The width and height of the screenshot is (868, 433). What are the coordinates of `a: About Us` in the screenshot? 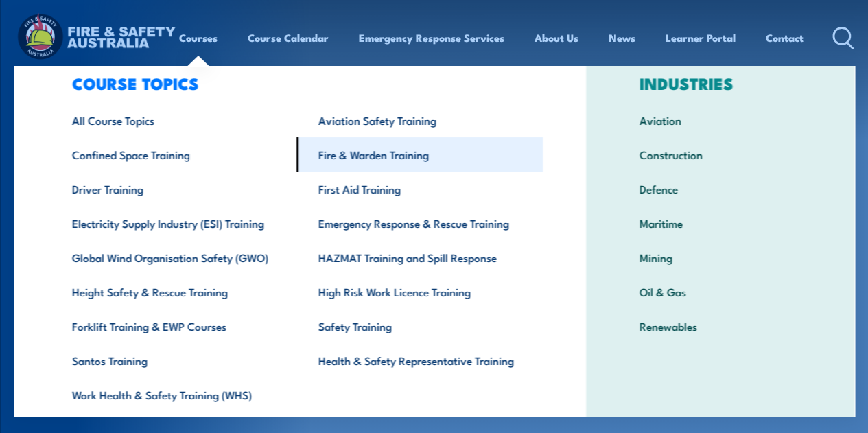 It's located at (557, 38).